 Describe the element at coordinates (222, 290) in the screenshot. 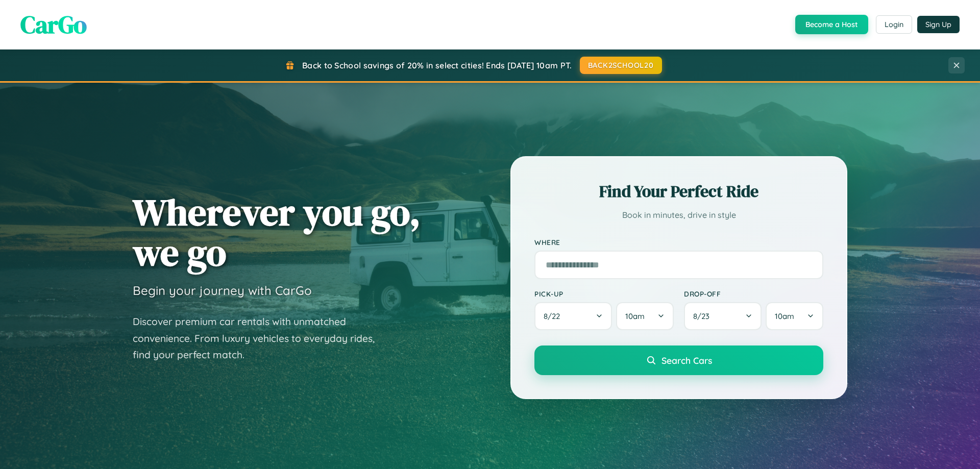

I see `h3: Begin your journey with CarGo` at that location.